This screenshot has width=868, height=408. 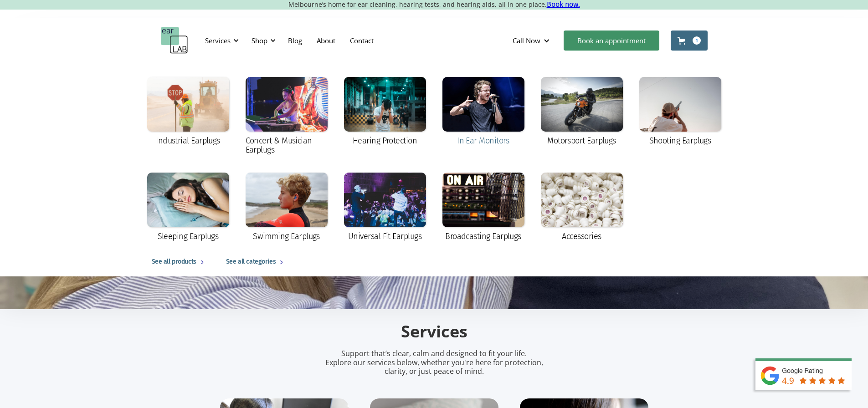 I want to click on a: Book an appointment, so click(x=612, y=41).